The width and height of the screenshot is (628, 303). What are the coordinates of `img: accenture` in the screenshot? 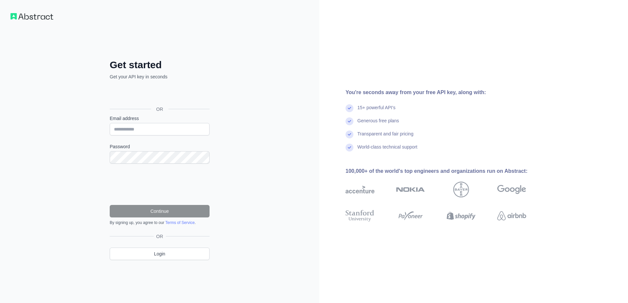 It's located at (360, 190).